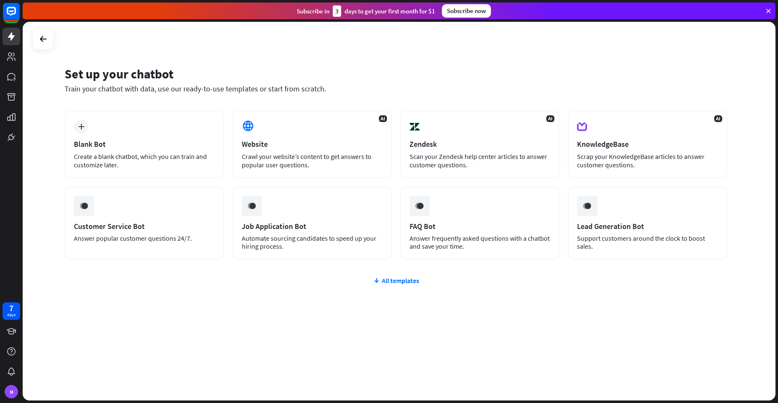 The height and width of the screenshot is (403, 778). I want to click on div: Zendesk, so click(480, 144).